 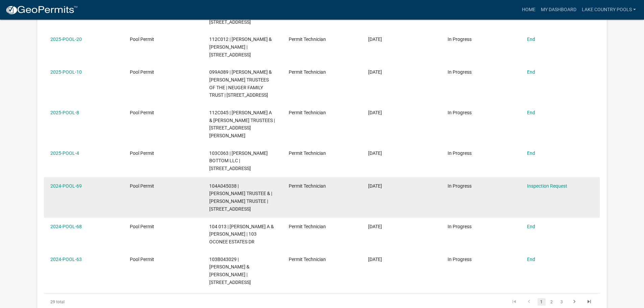 What do you see at coordinates (375, 72) in the screenshot?
I see `span: 02/05/2025` at bounding box center [375, 72].